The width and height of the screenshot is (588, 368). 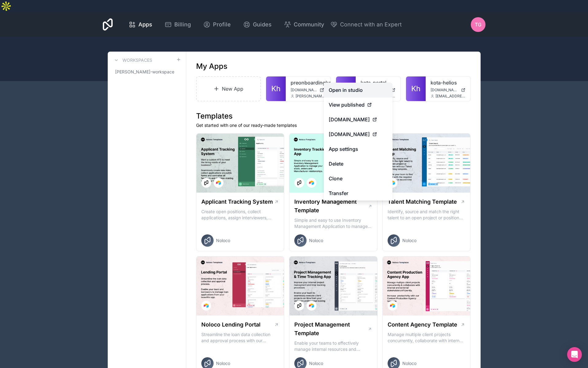 I want to click on button: Delete, so click(x=358, y=164).